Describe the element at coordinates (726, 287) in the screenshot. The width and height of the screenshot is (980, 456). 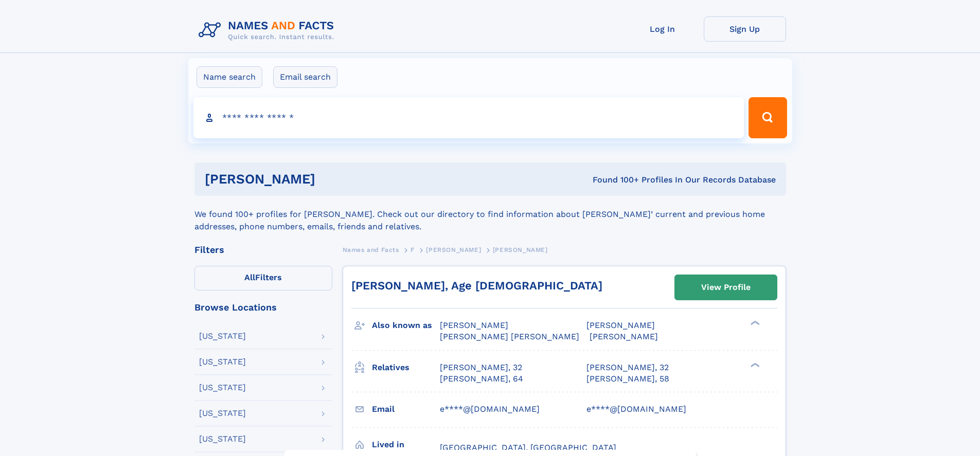
I see `a: View Profile` at that location.